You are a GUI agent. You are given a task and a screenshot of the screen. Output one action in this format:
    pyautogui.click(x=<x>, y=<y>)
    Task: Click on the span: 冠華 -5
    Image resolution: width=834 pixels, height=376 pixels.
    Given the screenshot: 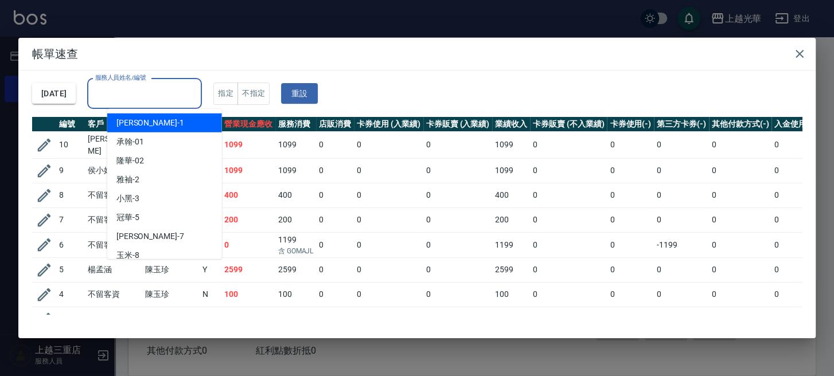 What is the action you would take?
    pyautogui.click(x=128, y=217)
    